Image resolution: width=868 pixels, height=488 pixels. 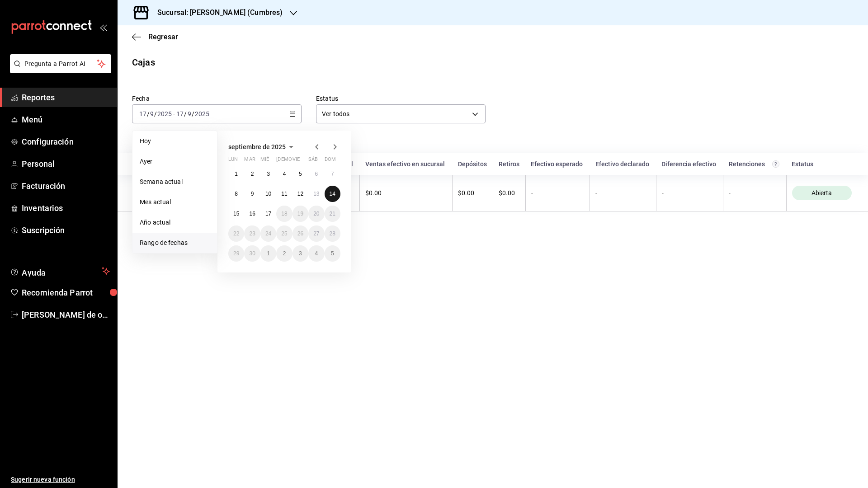 What do you see at coordinates (217, 98) in the screenshot?
I see `label: Fecha` at bounding box center [217, 98].